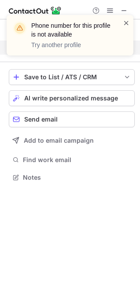 This screenshot has width=140, height=281. I want to click on button: save-profile-one-click, so click(72, 77).